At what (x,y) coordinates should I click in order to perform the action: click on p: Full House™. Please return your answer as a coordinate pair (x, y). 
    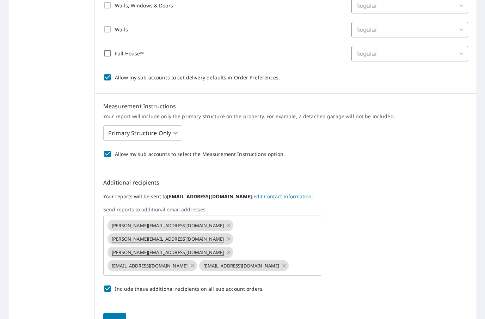
    Looking at the image, I should click on (129, 53).